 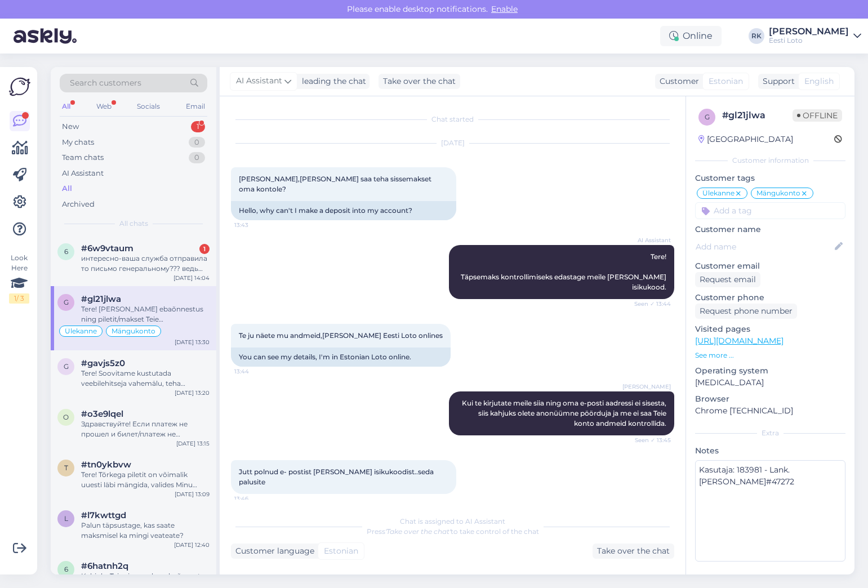 I want to click on div: Look Here, so click(x=19, y=278).